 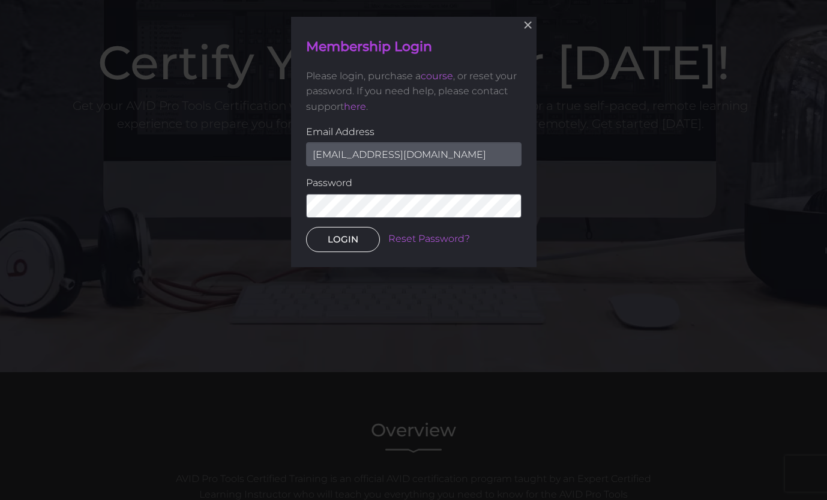 I want to click on label: Password, so click(x=414, y=183).